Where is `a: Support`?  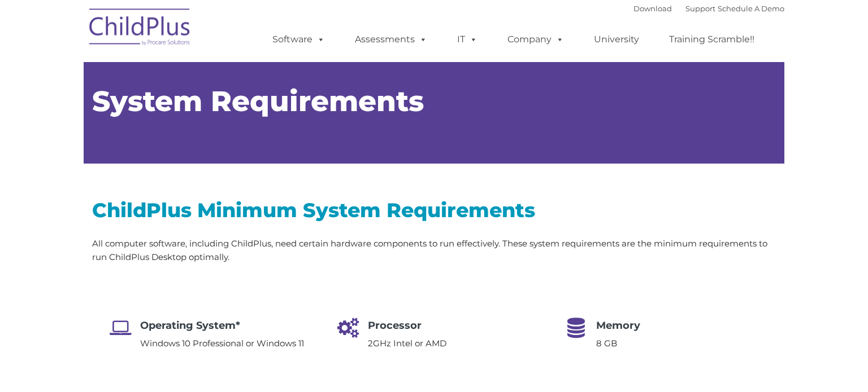 a: Support is located at coordinates (700, 8).